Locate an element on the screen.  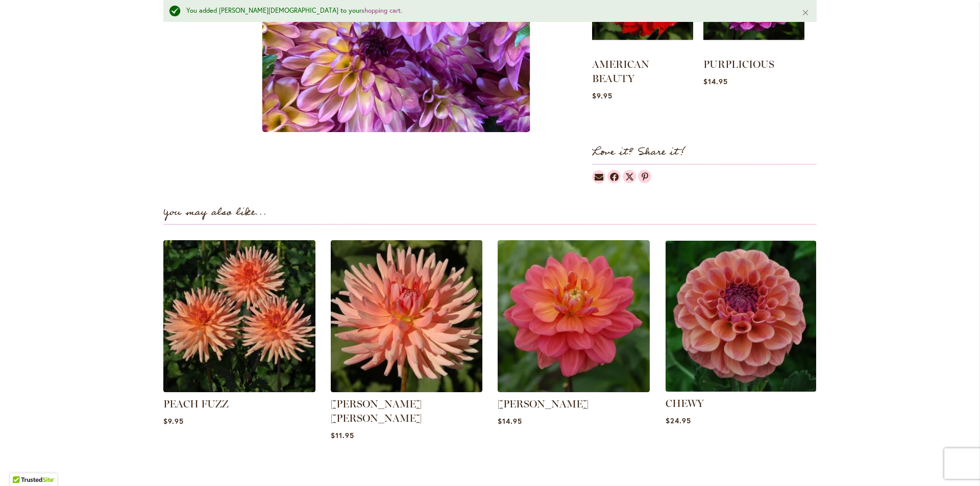
img: CHEWY is located at coordinates (741, 317).